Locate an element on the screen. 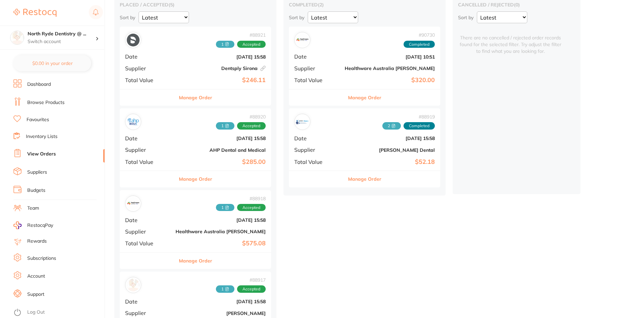 The image size is (644, 318). a: Inventory Lists is located at coordinates (42, 137).